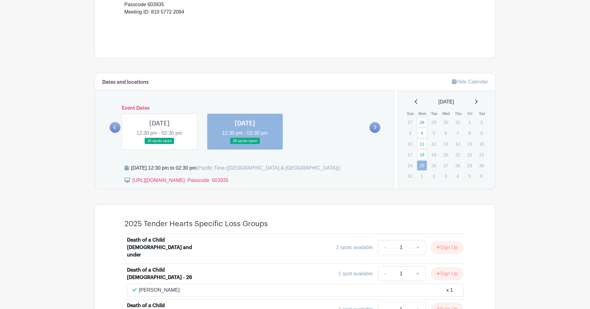 The image size is (590, 309). Describe the element at coordinates (470, 82) in the screenshot. I see `a: Hide Calendar` at that location.